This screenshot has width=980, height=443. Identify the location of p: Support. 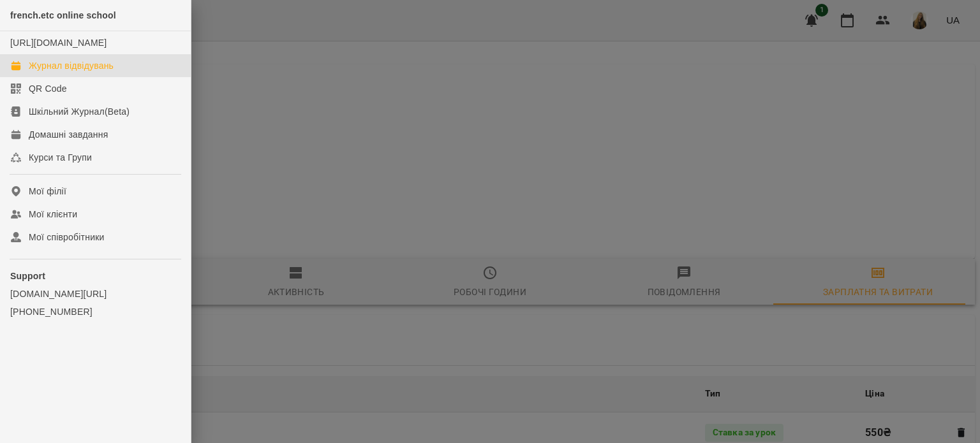
(95, 276).